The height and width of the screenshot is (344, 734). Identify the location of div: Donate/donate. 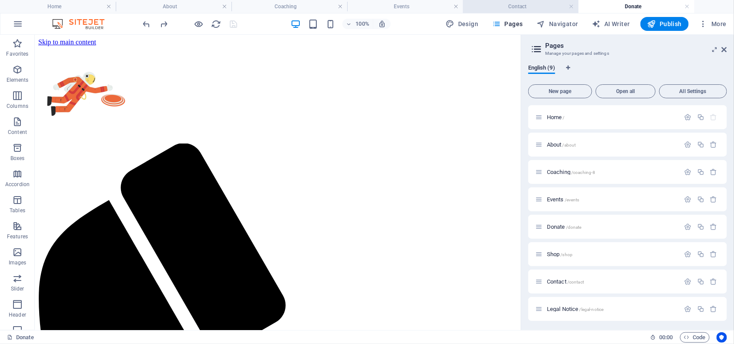
(612, 227).